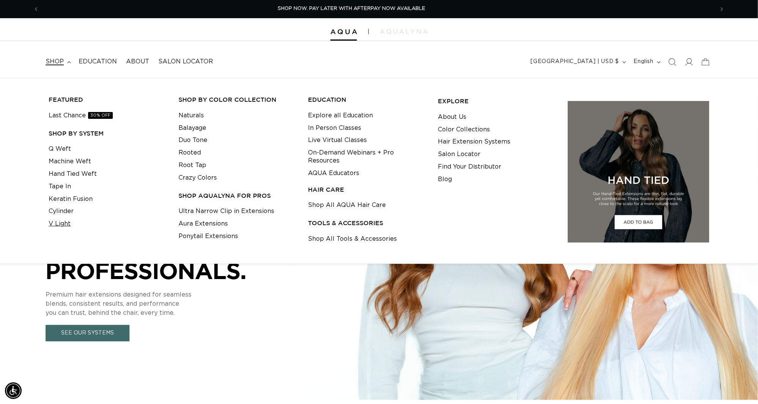 The width and height of the screenshot is (758, 404). I want to click on h3: FEATURED, so click(108, 100).